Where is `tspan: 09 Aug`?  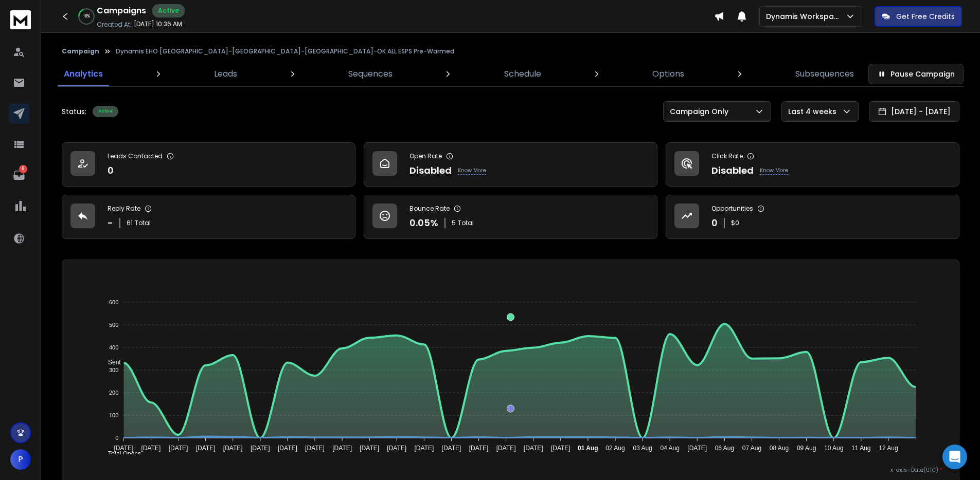 tspan: 09 Aug is located at coordinates (806, 449).